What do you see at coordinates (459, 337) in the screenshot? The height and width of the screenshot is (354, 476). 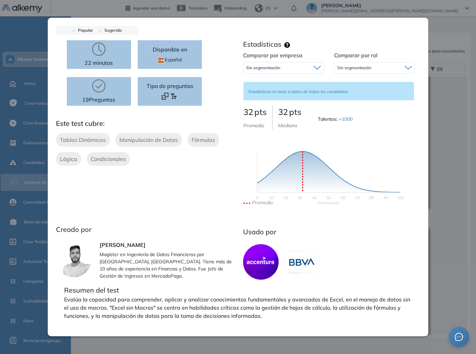 I see `span: message` at bounding box center [459, 337].